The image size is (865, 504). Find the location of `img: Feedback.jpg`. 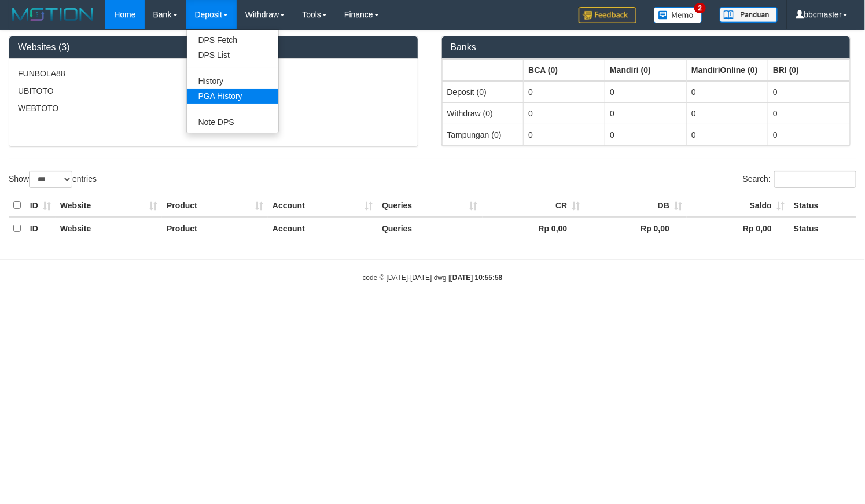

img: Feedback.jpg is located at coordinates (608, 15).